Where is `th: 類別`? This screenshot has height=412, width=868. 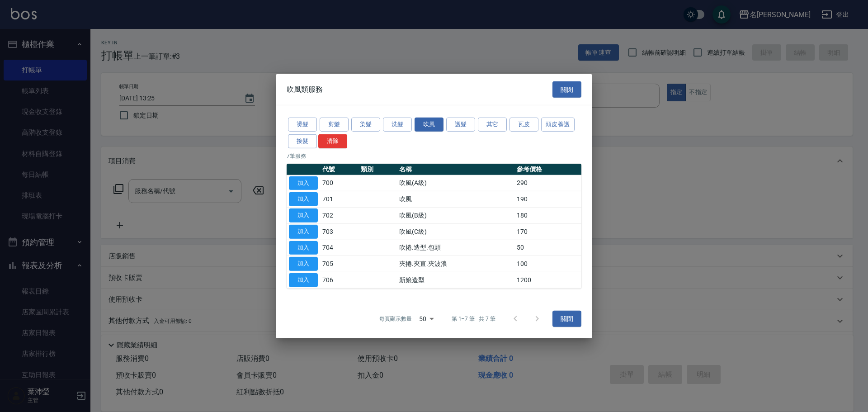
th: 類別 is located at coordinates (377, 169).